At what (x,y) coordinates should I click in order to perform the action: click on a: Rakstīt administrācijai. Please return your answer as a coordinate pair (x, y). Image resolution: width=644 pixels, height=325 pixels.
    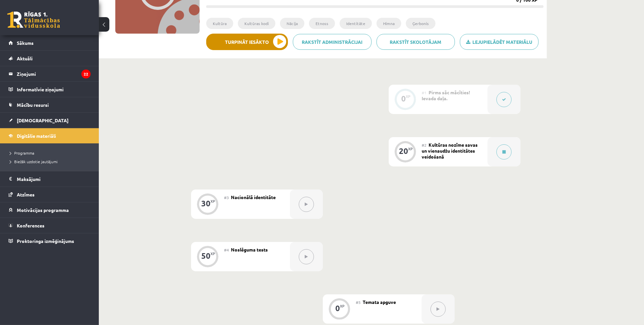
    Looking at the image, I should click on (332, 42).